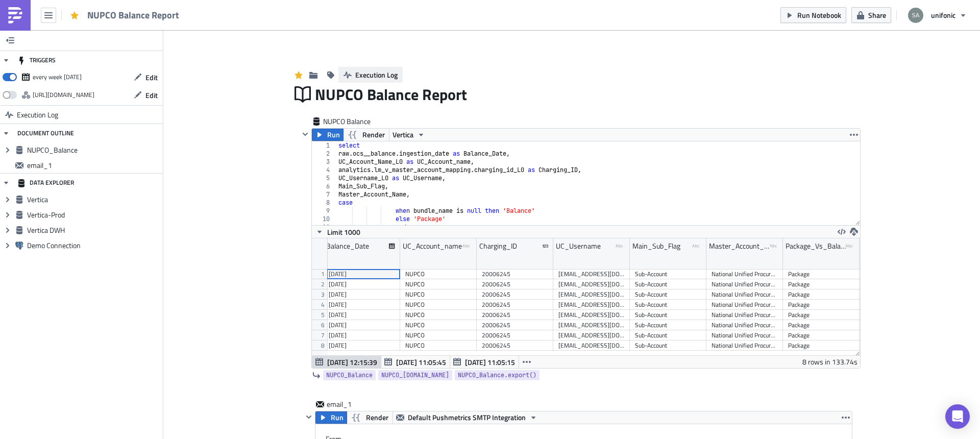 The height and width of the screenshot is (439, 980). What do you see at coordinates (739, 246) in the screenshot?
I see `div: Master_Account_Name` at bounding box center [739, 246].